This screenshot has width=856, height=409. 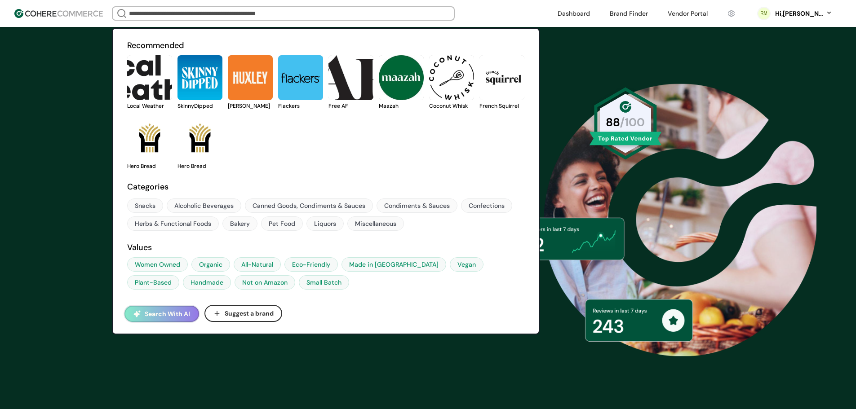 I want to click on div: Herbs & Functional Foods, so click(x=173, y=224).